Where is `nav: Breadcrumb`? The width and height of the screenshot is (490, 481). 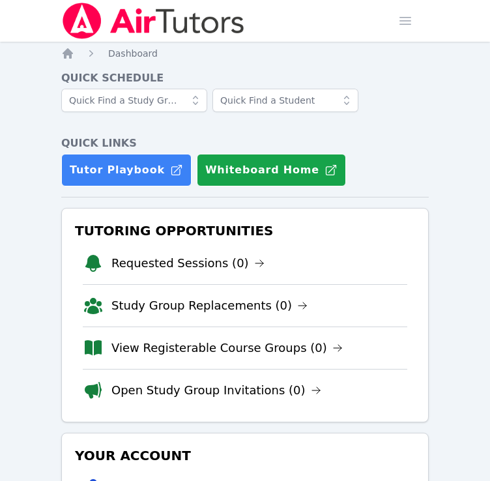 nav: Breadcrumb is located at coordinates (245, 53).